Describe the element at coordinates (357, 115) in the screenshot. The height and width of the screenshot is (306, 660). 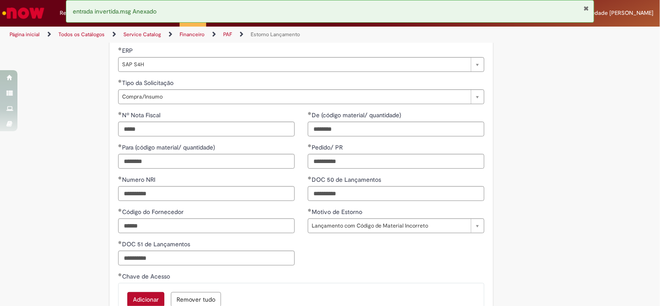
I see `span: De (código material/ quantidade)` at that location.